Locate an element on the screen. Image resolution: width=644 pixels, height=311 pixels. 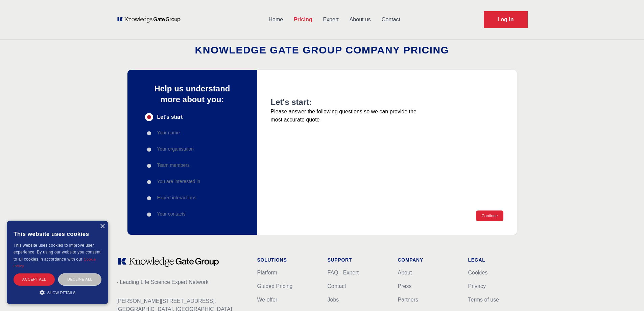
a: We offer is located at coordinates (267, 299).